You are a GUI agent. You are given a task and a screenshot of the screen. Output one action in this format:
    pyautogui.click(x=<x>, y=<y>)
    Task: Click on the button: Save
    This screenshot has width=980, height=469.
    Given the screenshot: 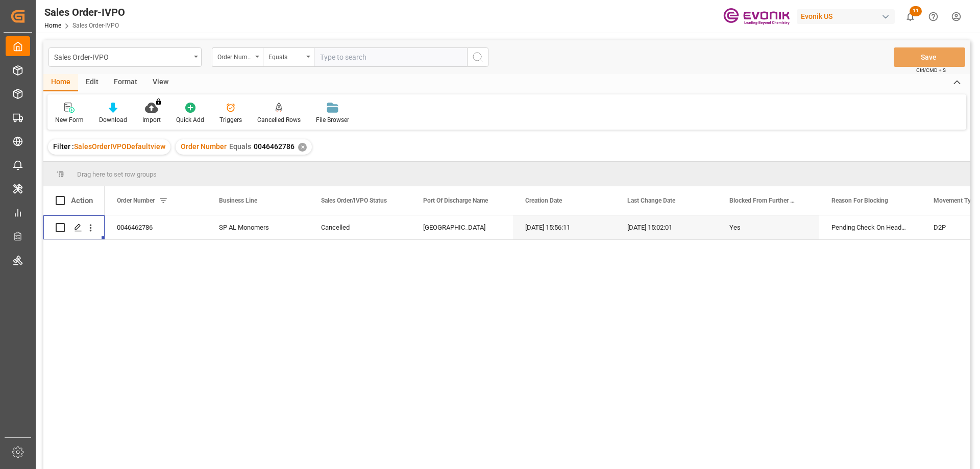 What is the action you would take?
    pyautogui.click(x=929, y=57)
    